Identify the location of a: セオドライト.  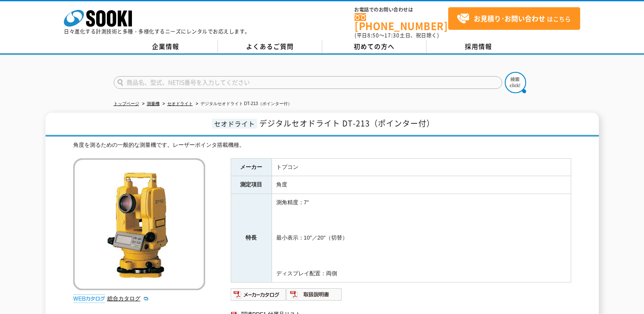
(180, 104).